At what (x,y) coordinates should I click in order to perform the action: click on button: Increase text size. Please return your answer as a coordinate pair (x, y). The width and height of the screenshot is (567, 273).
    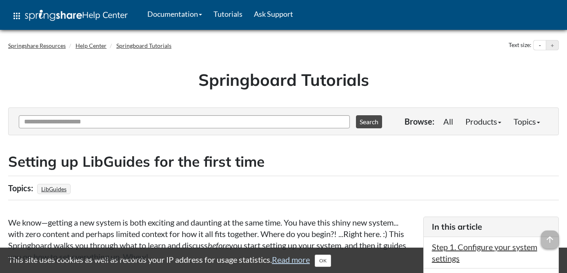
    Looking at the image, I should click on (552, 45).